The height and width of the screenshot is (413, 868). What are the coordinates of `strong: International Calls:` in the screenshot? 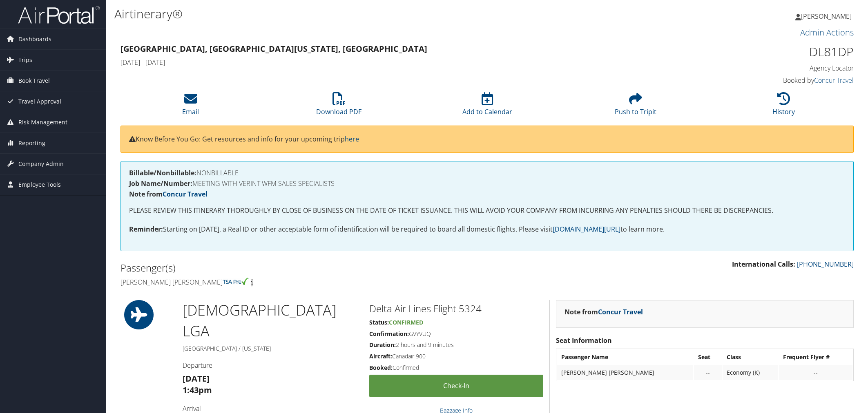 It's located at (763, 265).